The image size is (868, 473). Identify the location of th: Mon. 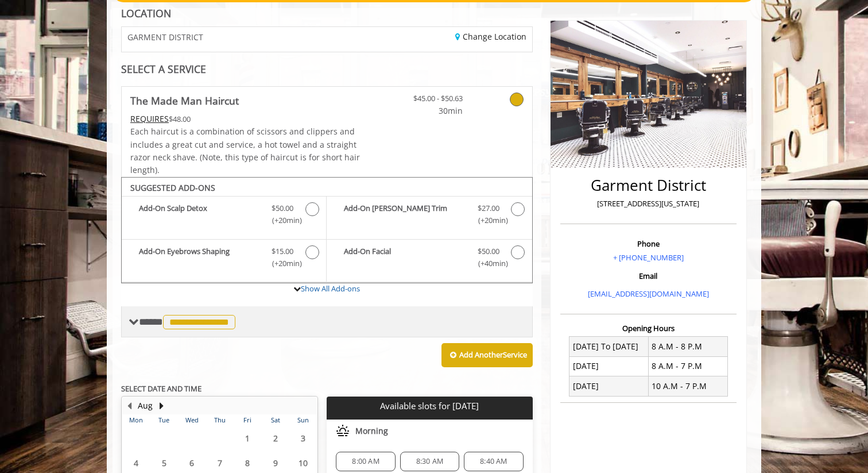
(136, 420).